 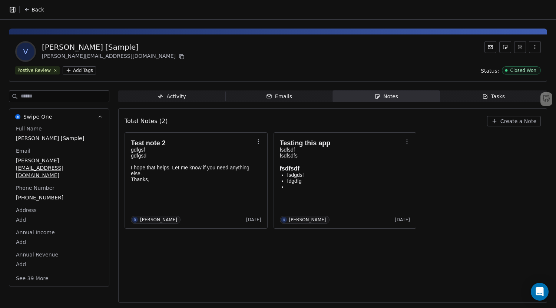 I want to click on div: Emails, so click(x=279, y=96).